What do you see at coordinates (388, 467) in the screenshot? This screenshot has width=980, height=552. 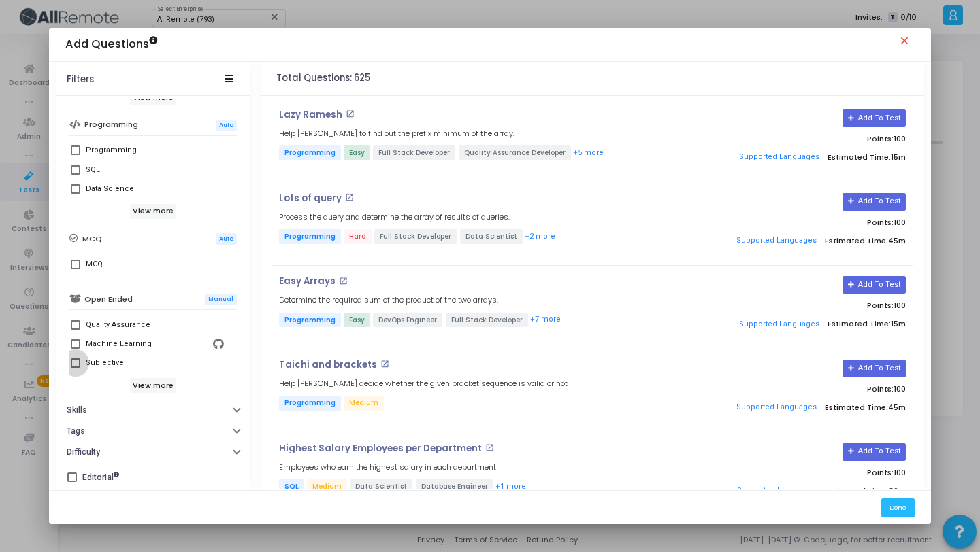 I see `h5: Employees who earn the highest salary in each department` at bounding box center [388, 467].